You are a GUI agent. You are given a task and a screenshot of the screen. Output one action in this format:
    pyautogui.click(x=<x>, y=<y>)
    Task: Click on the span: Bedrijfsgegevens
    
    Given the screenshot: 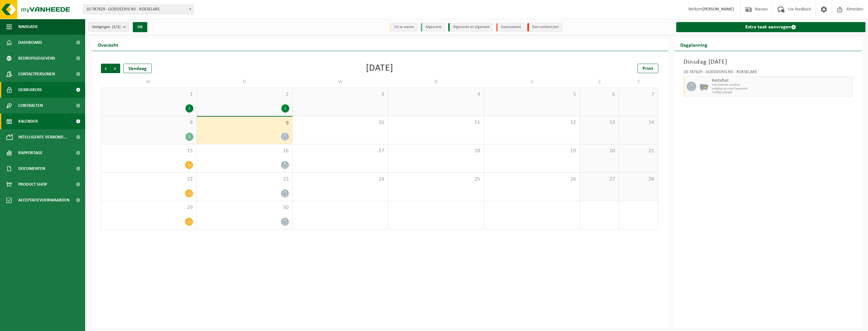 What is the action you would take?
    pyautogui.click(x=37, y=58)
    